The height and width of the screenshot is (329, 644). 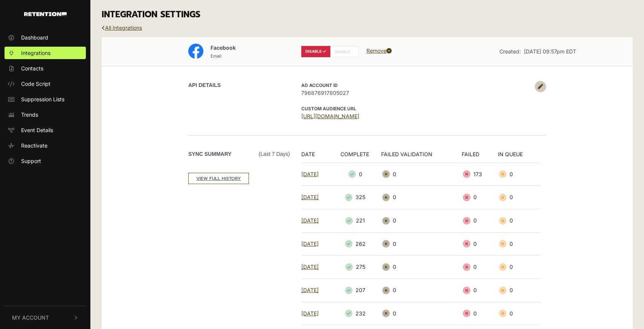 I want to click on span: (Last 7 days), so click(x=274, y=154).